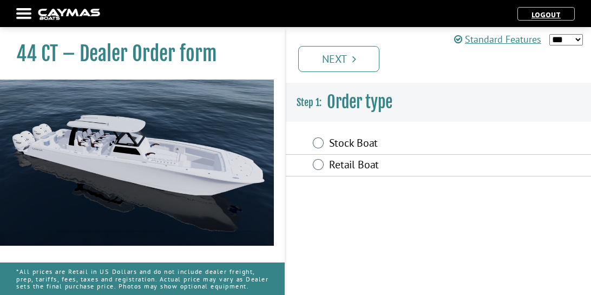  Describe the element at coordinates (408, 166) in the screenshot. I see `label: Retail Boat` at that location.